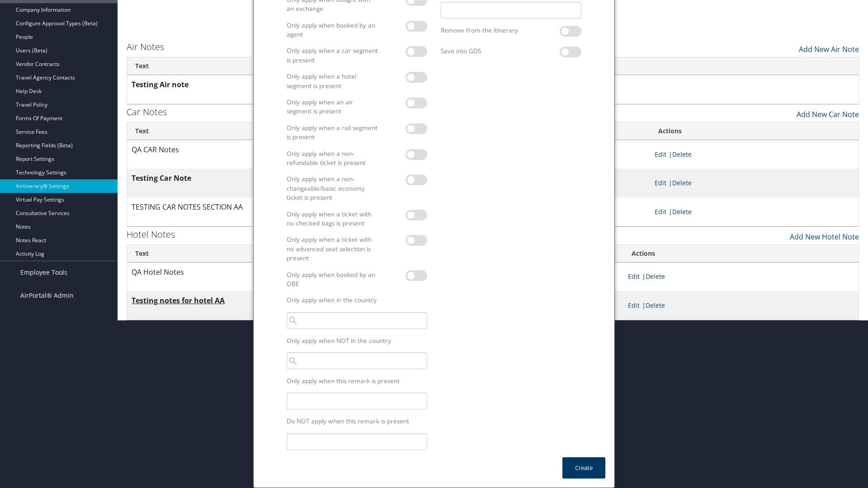  What do you see at coordinates (389, 207) in the screenshot?
I see `p: TESTING CAR NOTES SECTION AA` at bounding box center [389, 207].